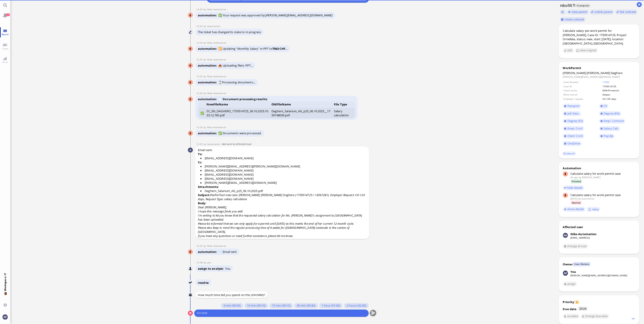 The width and height of the screenshot is (644, 324). Describe the element at coordinates (567, 5) in the screenshot. I see `h1: nibo5671` at that location.